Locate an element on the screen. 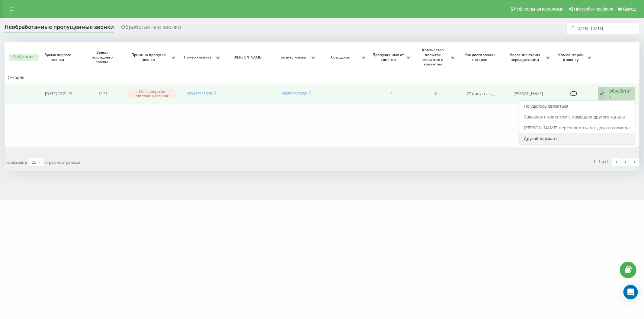 This screenshot has width=644, height=319. span: Не удалось связаться is located at coordinates (546, 106).